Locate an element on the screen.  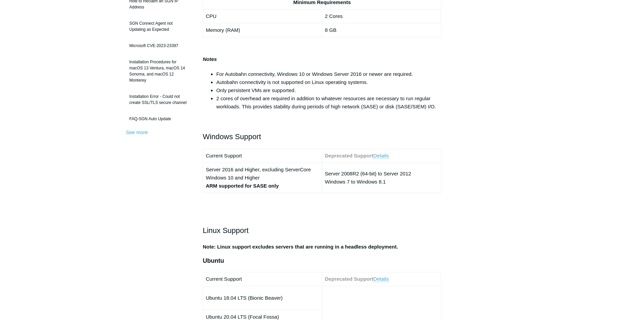
p: Ubuntu 18.04 LTS (Bionic Beaver) is located at coordinates (263, 298).